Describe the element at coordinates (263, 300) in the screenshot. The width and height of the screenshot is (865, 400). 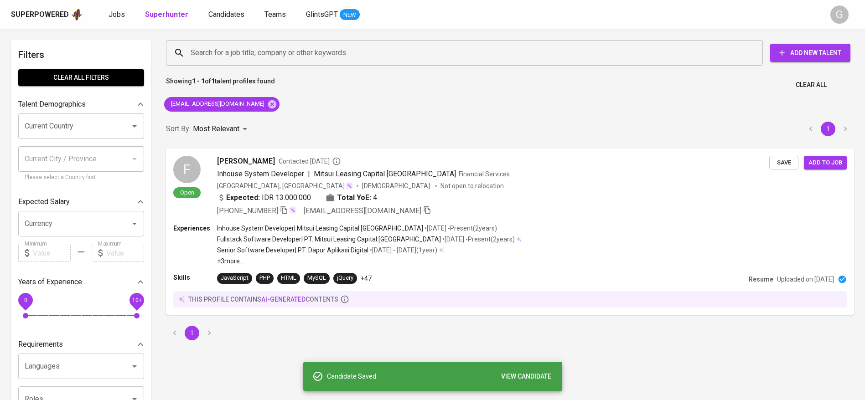
I see `p: this profile contains contents` at that location.